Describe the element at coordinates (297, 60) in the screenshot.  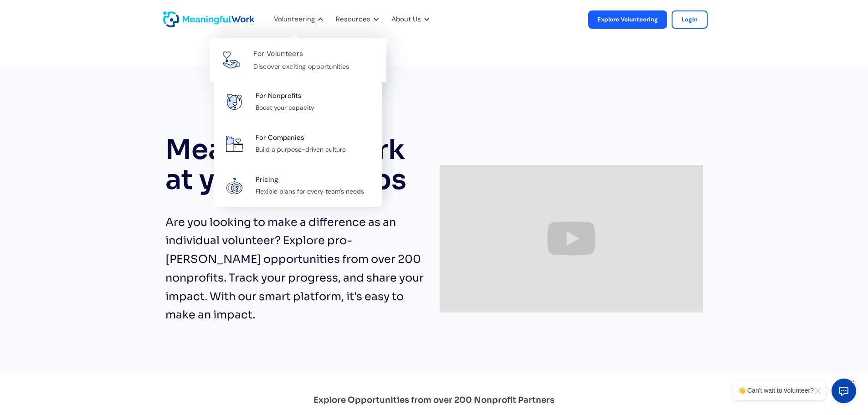
I see `a: Volunteer IconFor VolunteersDiscover exciting opportunities` at that location.